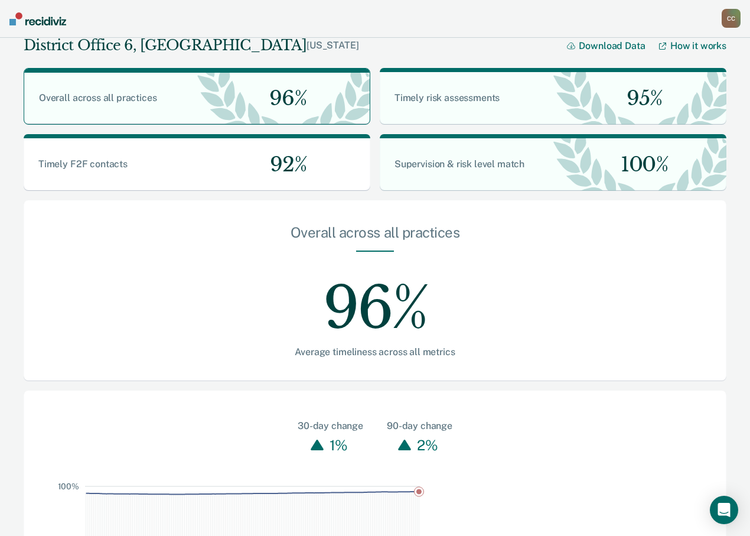 The height and width of the screenshot is (536, 750). Describe the element at coordinates (284, 164) in the screenshot. I see `span: 92%` at that location.